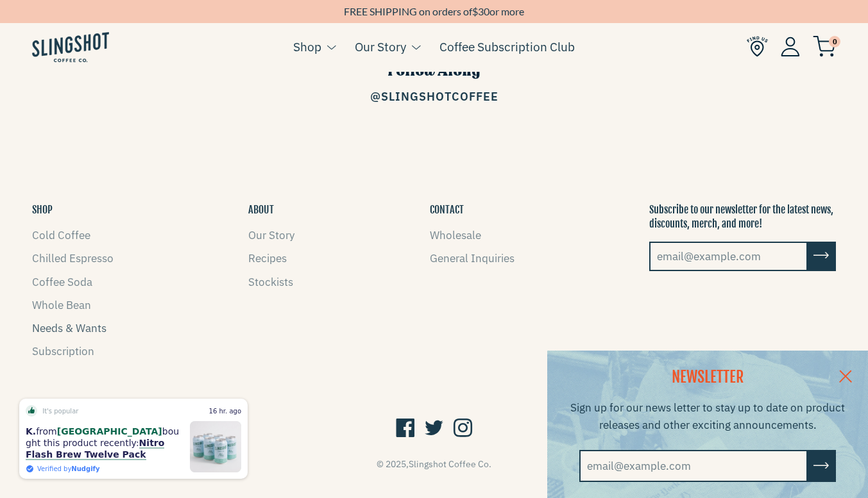  I want to click on a: Coffee Soda, so click(62, 282).